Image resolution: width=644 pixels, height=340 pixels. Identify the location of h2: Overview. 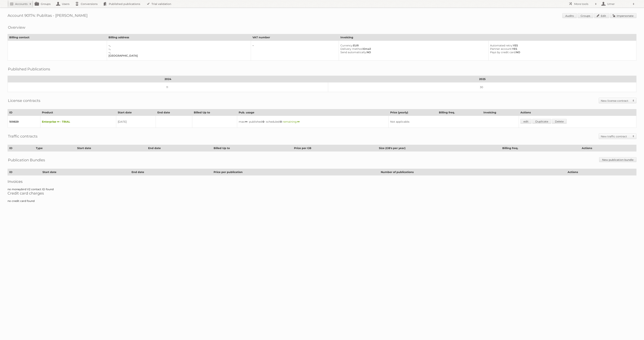
(17, 28).